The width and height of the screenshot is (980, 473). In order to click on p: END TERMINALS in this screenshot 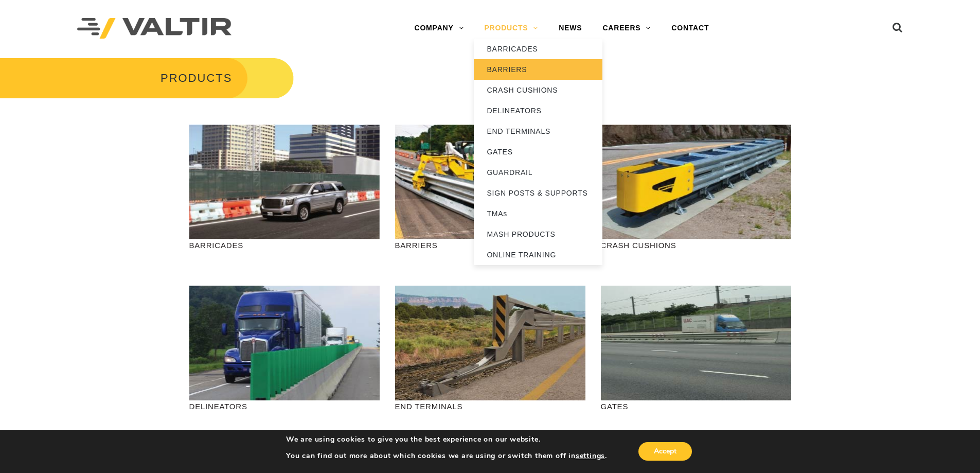, I will do `click(490, 406)`.